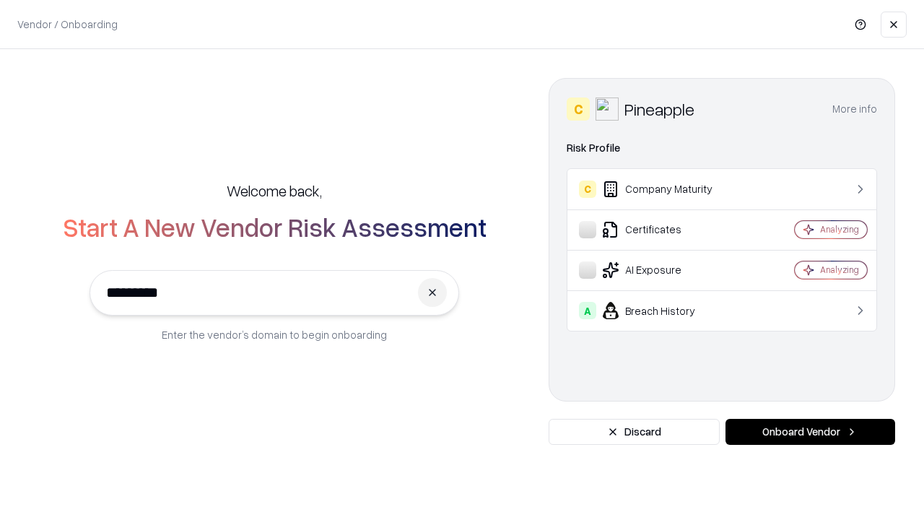 This screenshot has height=520, width=924. Describe the element at coordinates (665, 310) in the screenshot. I see `div: Breach History` at that location.